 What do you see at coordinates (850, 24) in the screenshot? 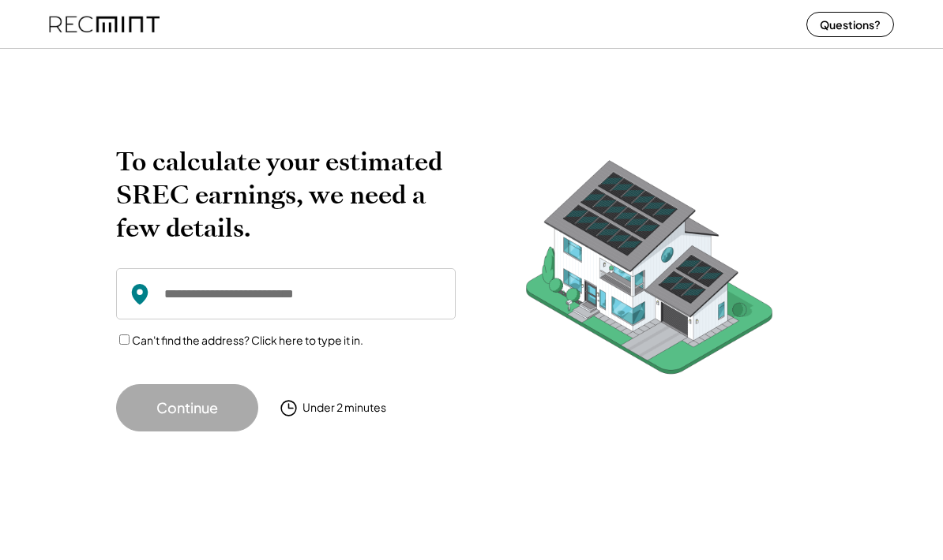
I see `button: Questions?` at bounding box center [850, 24].